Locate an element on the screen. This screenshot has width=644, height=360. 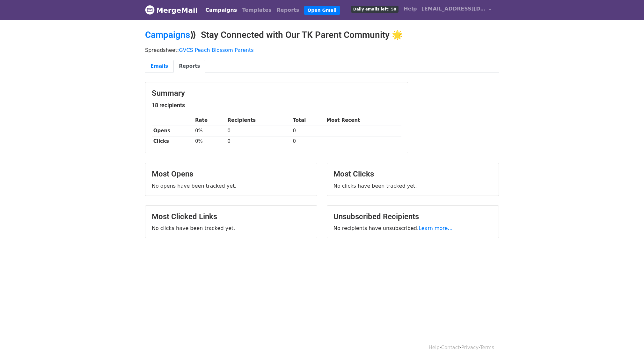
a: Contact is located at coordinates (451, 348).